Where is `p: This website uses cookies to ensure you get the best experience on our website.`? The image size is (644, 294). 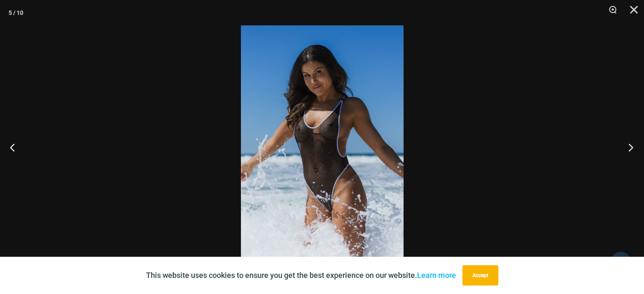
p: This website uses cookies to ensure you get the best experience on our website. is located at coordinates (301, 275).